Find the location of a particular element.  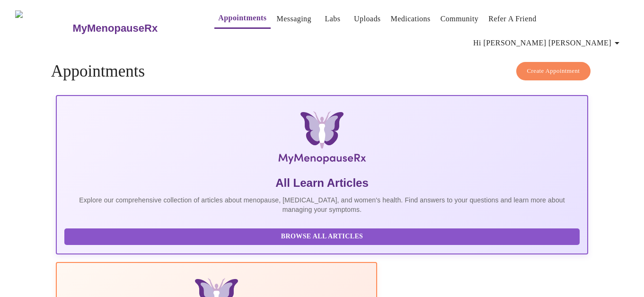

a: Appointments is located at coordinates (242, 18).